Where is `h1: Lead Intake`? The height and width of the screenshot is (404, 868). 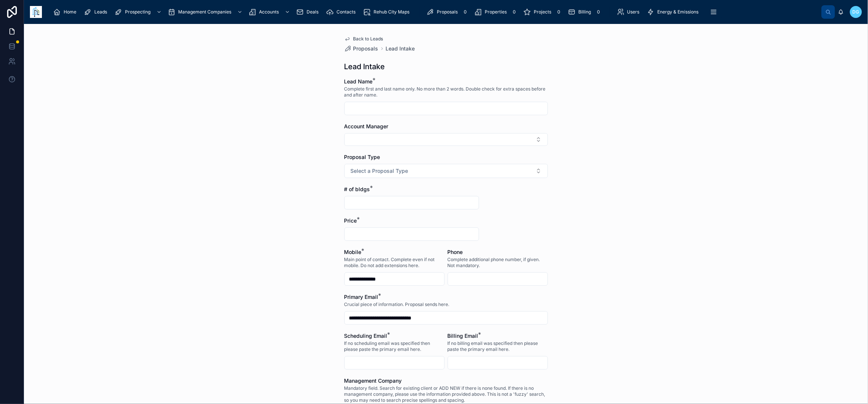
h1: Lead Intake is located at coordinates (364, 66).